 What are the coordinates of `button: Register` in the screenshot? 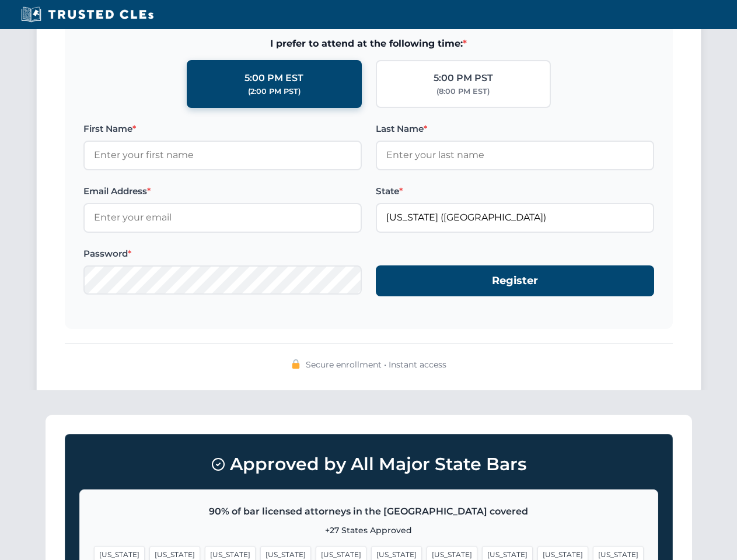 It's located at (515, 281).